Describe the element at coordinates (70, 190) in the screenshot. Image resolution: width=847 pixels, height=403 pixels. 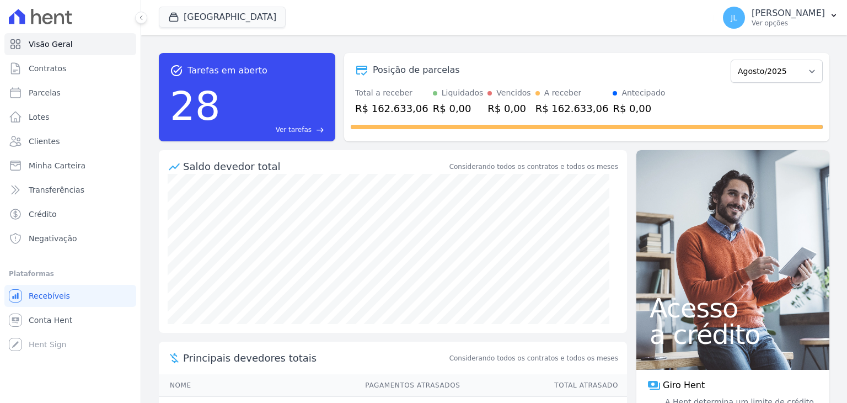
I see `a: Transferências` at that location.